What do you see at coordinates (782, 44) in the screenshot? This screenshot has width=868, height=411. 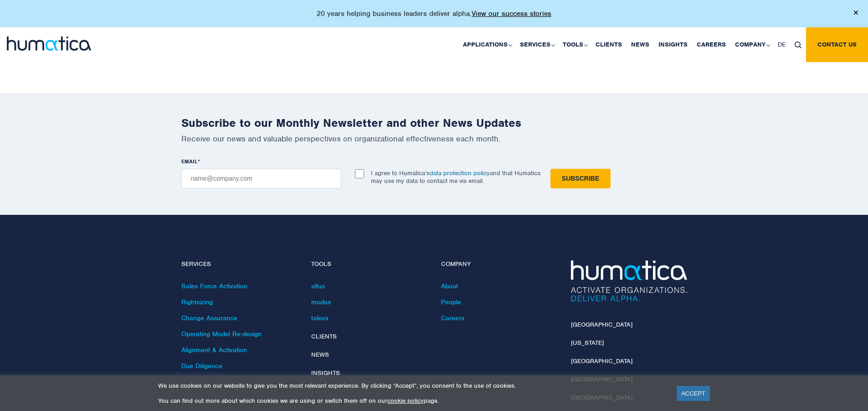 I see `span: DE` at bounding box center [782, 44].